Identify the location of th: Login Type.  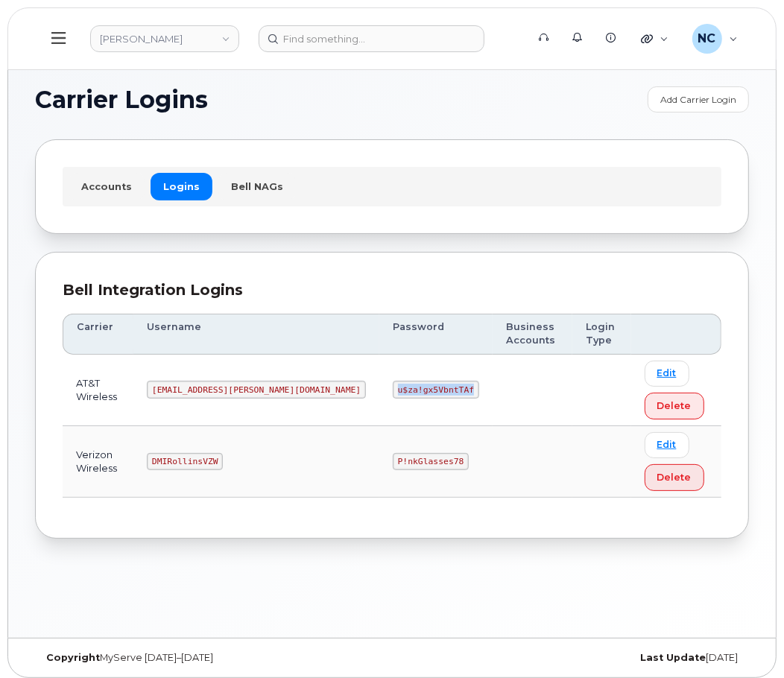
(601, 334).